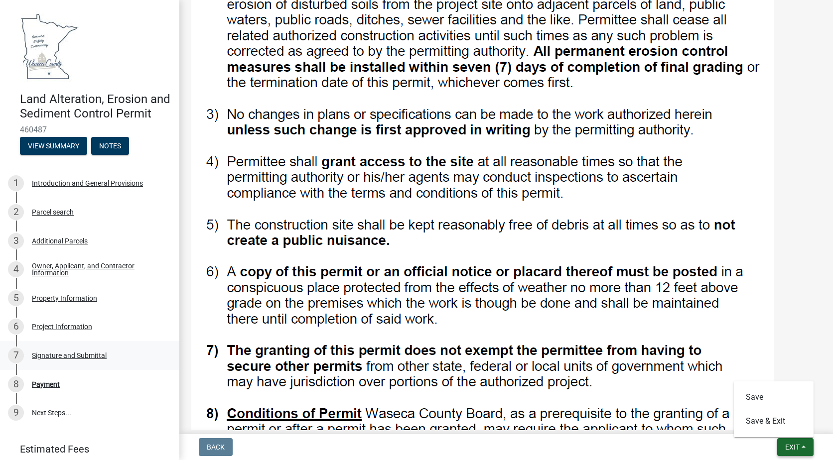 This screenshot has height=460, width=833. What do you see at coordinates (16, 183) in the screenshot?
I see `div: 1` at bounding box center [16, 183].